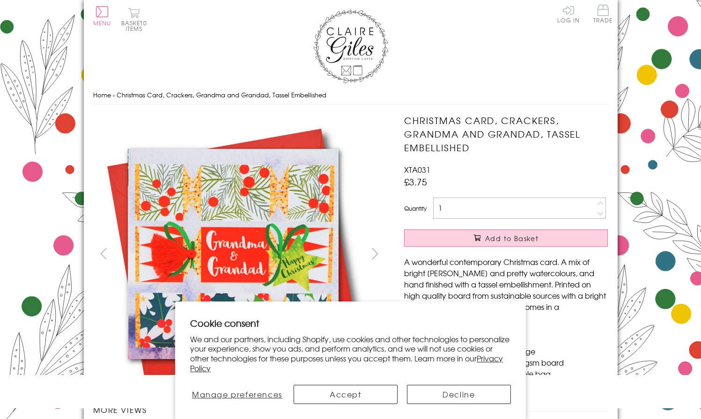  What do you see at coordinates (568, 14) in the screenshot?
I see `a: Log In` at bounding box center [568, 14].